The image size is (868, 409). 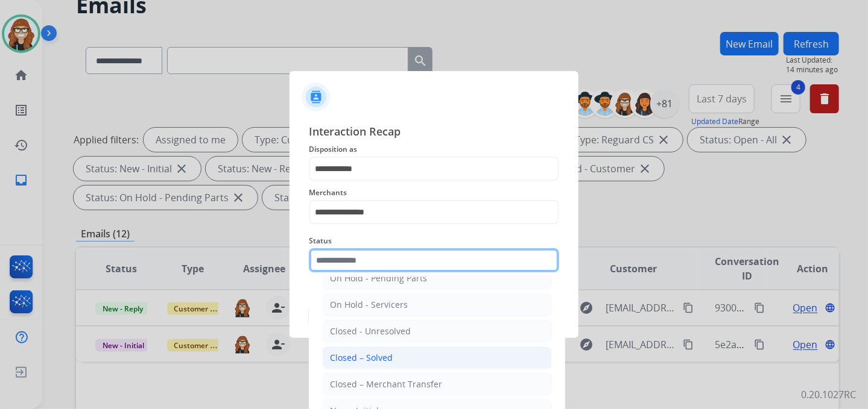 What do you see at coordinates (316, 97) in the screenshot?
I see `img: contactIcon` at bounding box center [316, 97].